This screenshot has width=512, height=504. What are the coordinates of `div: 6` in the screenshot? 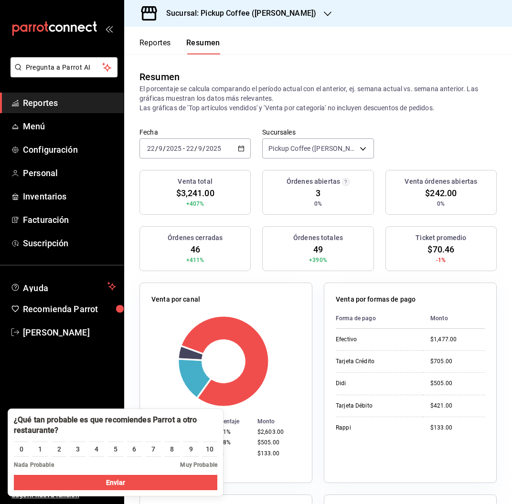 It's located at (134, 449).